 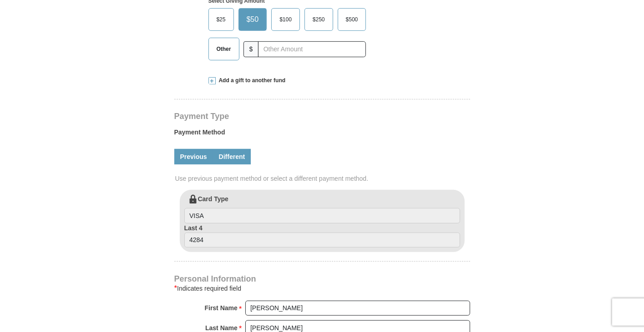 What do you see at coordinates (224, 49) in the screenshot?
I see `span: Other` at bounding box center [224, 49].